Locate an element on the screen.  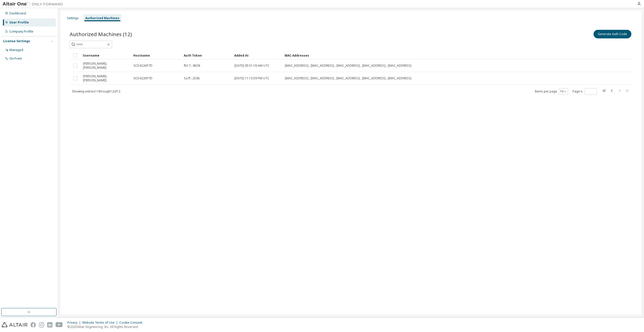
div: License Settings is located at coordinates (17, 41).